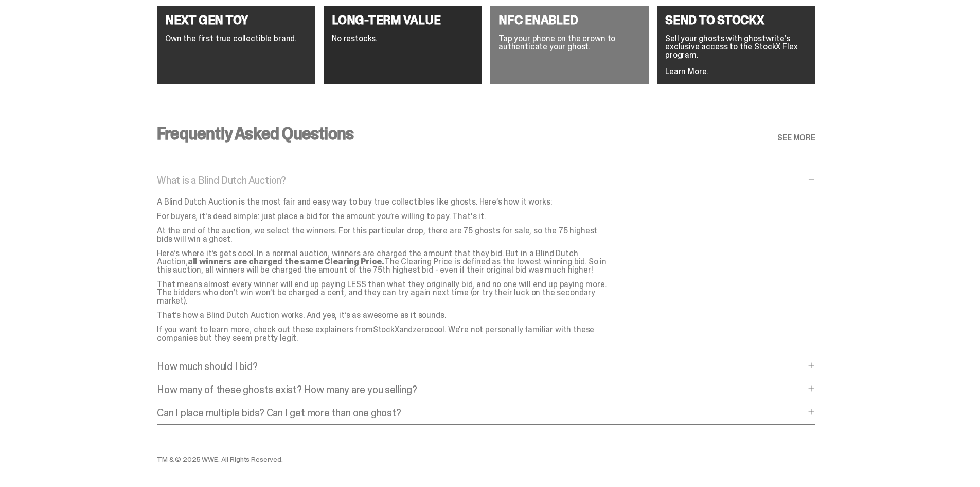 This screenshot has width=980, height=487. I want to click on a: StockX, so click(386, 329).